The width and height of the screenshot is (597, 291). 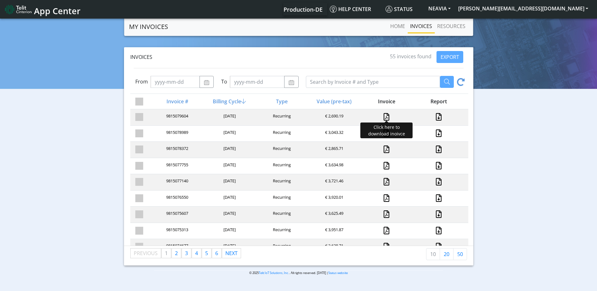 What do you see at coordinates (146, 253) in the screenshot?
I see `span: Previous` at bounding box center [146, 253].